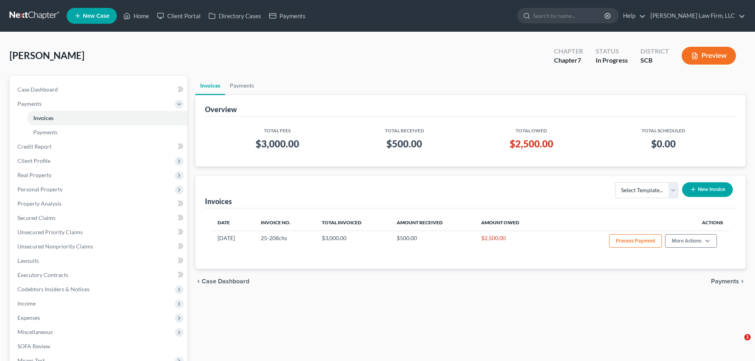 Image resolution: width=755 pixels, height=361 pixels. What do you see at coordinates (405, 128) in the screenshot?
I see `th: Total Received` at bounding box center [405, 128].